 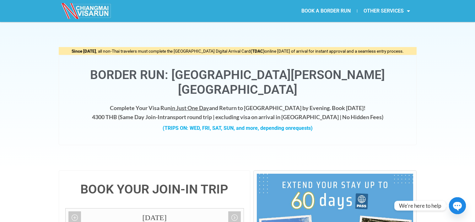 I want to click on strong: (TDAC), so click(x=257, y=51).